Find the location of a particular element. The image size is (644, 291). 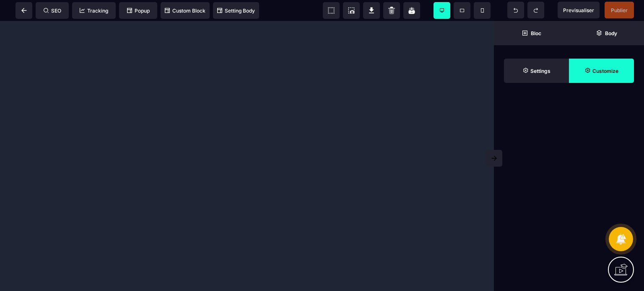

span: Open Style Manager is located at coordinates (601, 71).